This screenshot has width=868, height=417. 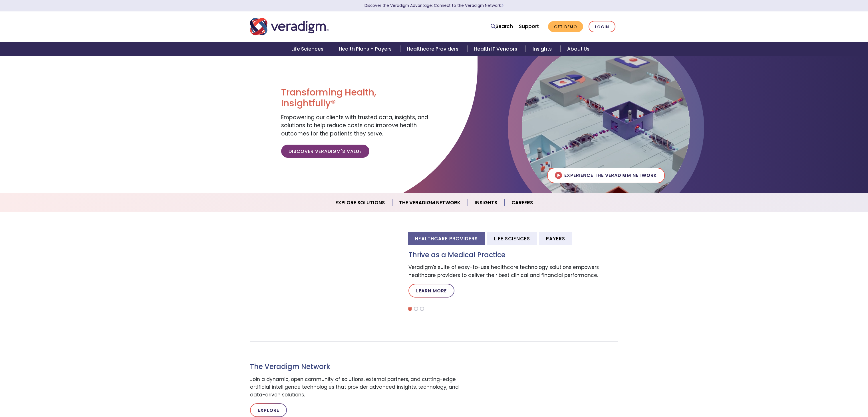 What do you see at coordinates (578, 49) in the screenshot?
I see `a: About Us` at bounding box center [578, 49].